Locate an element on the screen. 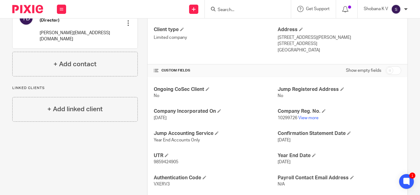  h4: Jump Accounting Service is located at coordinates (216, 133).